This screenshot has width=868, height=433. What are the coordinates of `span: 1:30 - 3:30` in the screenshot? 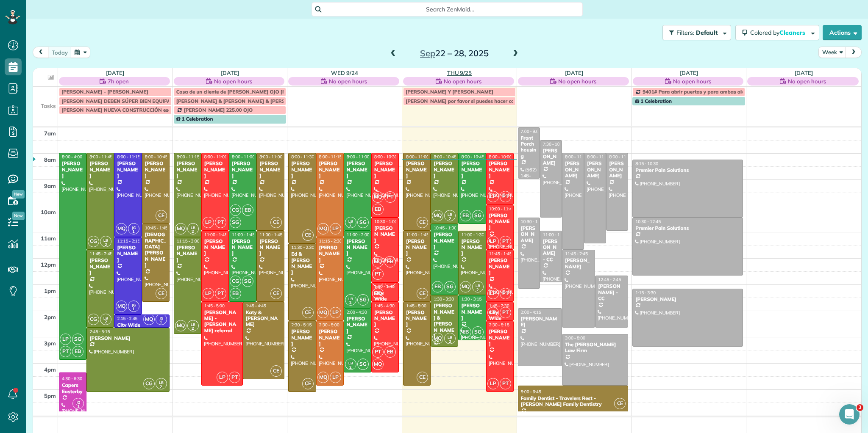 It's located at (444, 299).